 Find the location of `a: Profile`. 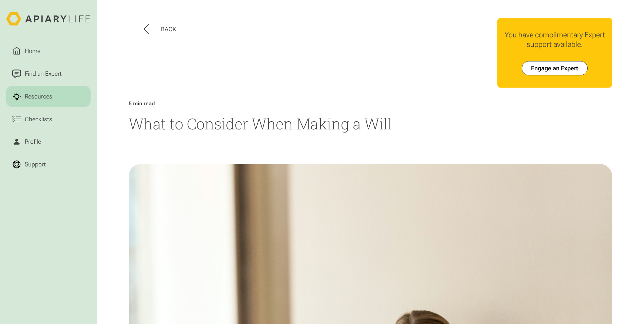

a: Profile is located at coordinates (48, 142).